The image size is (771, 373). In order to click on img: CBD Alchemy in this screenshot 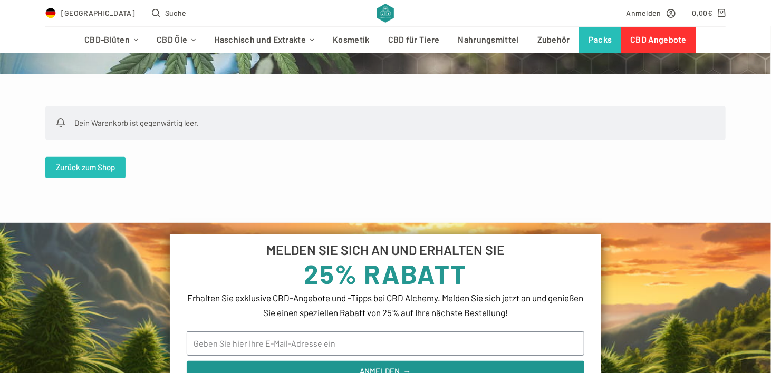, I will do `click(385, 13)`.